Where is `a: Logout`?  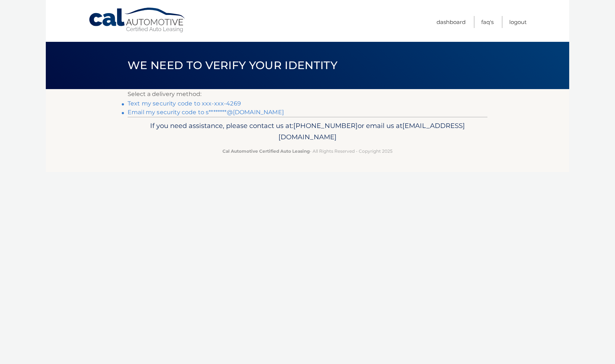
a: Logout is located at coordinates (518, 22).